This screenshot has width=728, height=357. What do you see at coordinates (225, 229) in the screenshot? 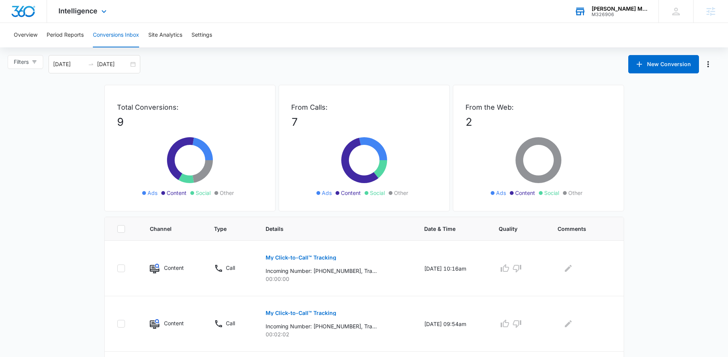
I see `span: Type` at bounding box center [225, 229].